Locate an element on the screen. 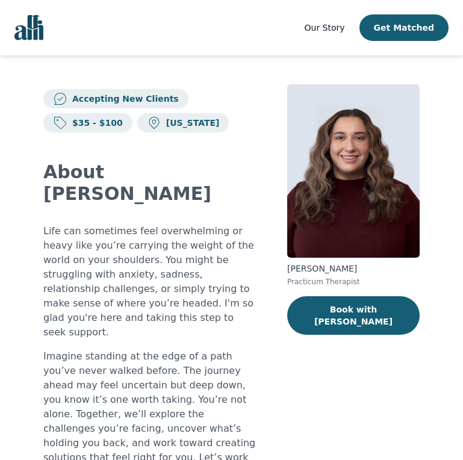  p: Life can sometimes feel overwhelming or heavy like you’re carrying the weight of the world on you... is located at coordinates (150, 282).